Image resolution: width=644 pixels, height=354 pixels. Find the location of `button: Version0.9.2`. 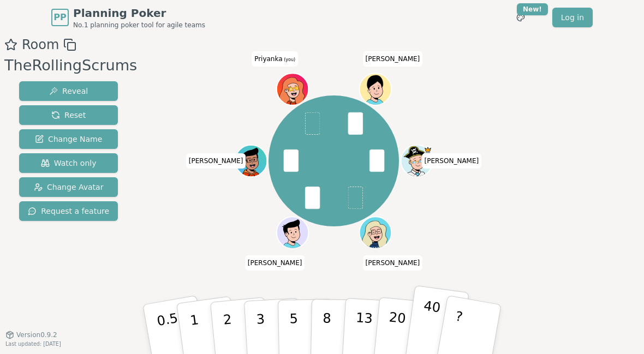

button: Version0.9.2 is located at coordinates (31, 335).